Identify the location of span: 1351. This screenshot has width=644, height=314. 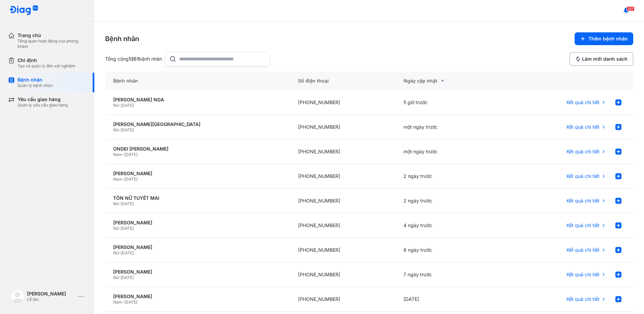
(134, 58).